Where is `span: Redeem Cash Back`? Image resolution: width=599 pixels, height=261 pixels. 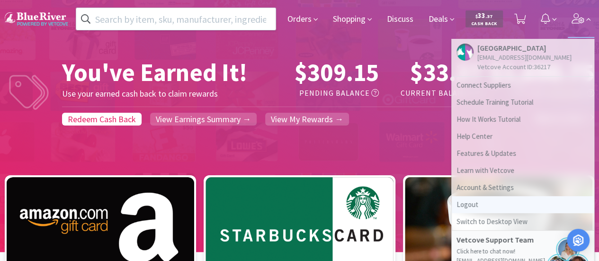
span: Redeem Cash Back is located at coordinates (102, 119).